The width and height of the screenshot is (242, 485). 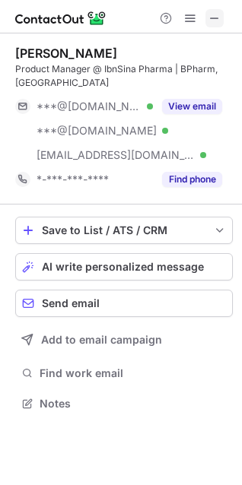 I want to click on span: AI write personalized message, so click(x=122, y=267).